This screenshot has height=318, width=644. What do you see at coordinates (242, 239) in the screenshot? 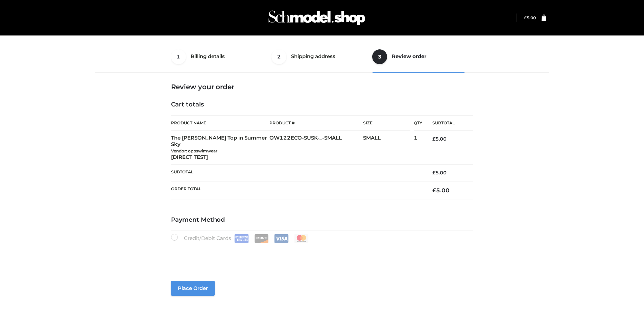
I see `img: Amex` at bounding box center [242, 239].